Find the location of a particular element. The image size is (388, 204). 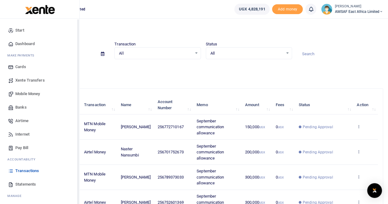

li: Toup your wallet is located at coordinates (287, 9).